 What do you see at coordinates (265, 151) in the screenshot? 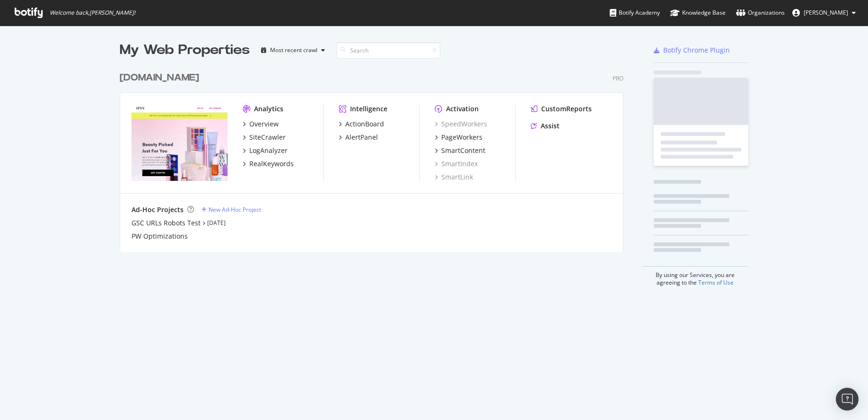
I see `a: LogAnalyzer` at bounding box center [265, 151].